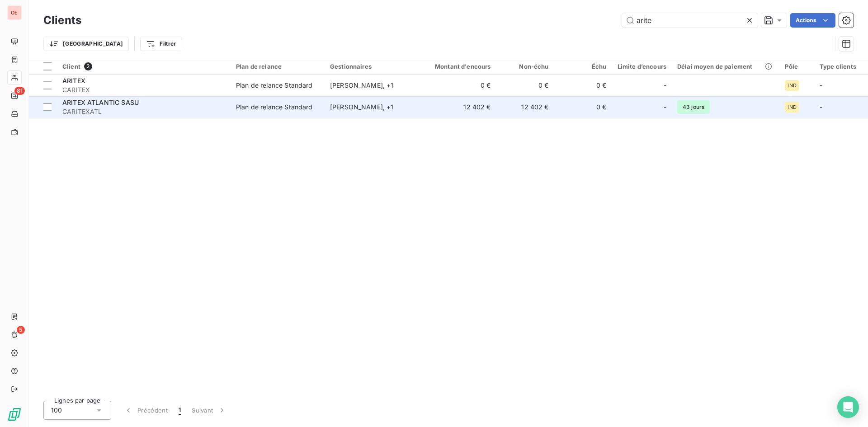 The width and height of the screenshot is (868, 427). I want to click on input: Rechercher, so click(690, 20).